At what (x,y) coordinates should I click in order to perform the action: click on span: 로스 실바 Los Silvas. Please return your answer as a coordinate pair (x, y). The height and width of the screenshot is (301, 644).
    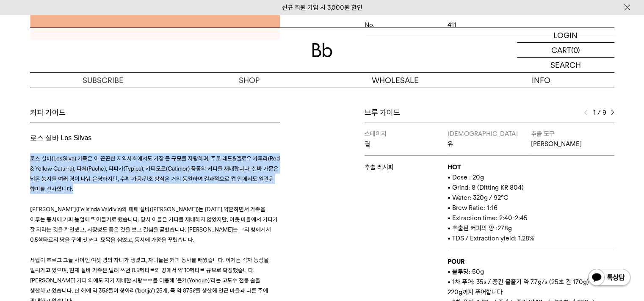
    Looking at the image, I should click on (61, 138).